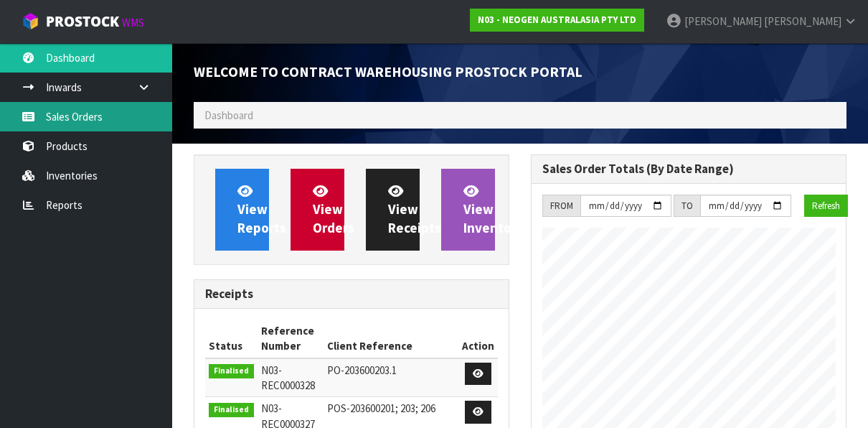  Describe the element at coordinates (557, 20) in the screenshot. I see `strong: N03 - NEOGEN AUSTRALASIA PTY LTD` at that location.